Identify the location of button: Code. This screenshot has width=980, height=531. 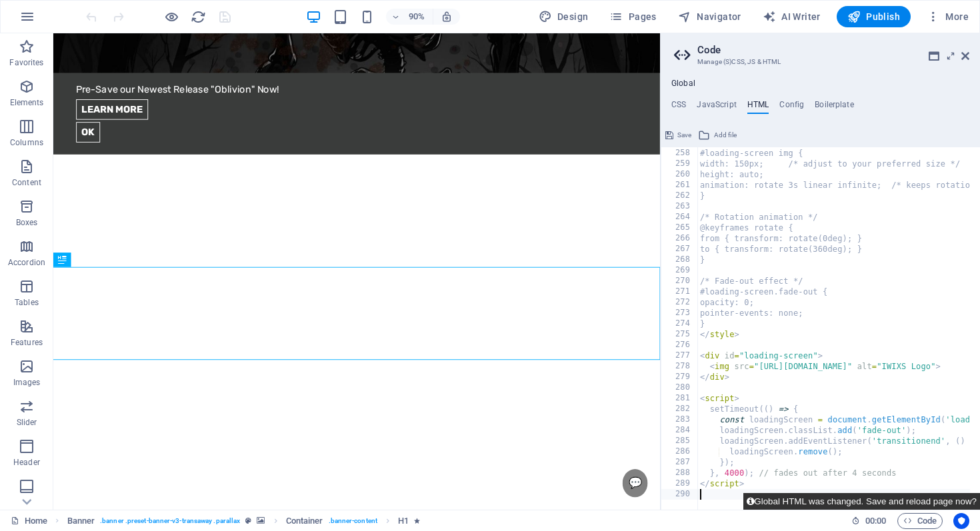
(920, 521).